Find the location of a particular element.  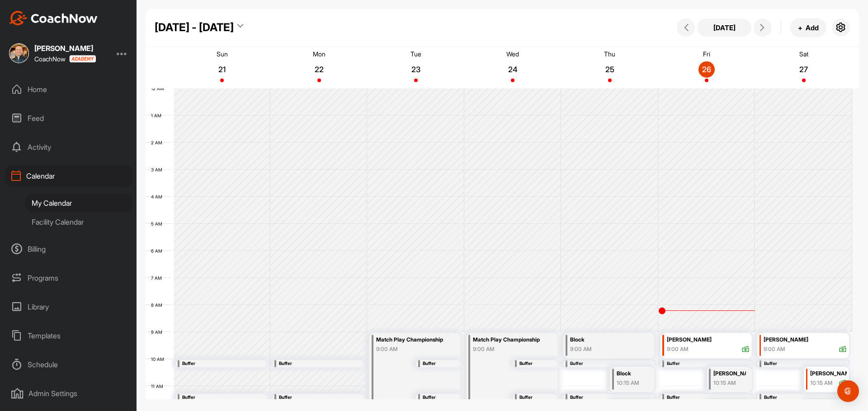

p: Mon is located at coordinates (319, 53).